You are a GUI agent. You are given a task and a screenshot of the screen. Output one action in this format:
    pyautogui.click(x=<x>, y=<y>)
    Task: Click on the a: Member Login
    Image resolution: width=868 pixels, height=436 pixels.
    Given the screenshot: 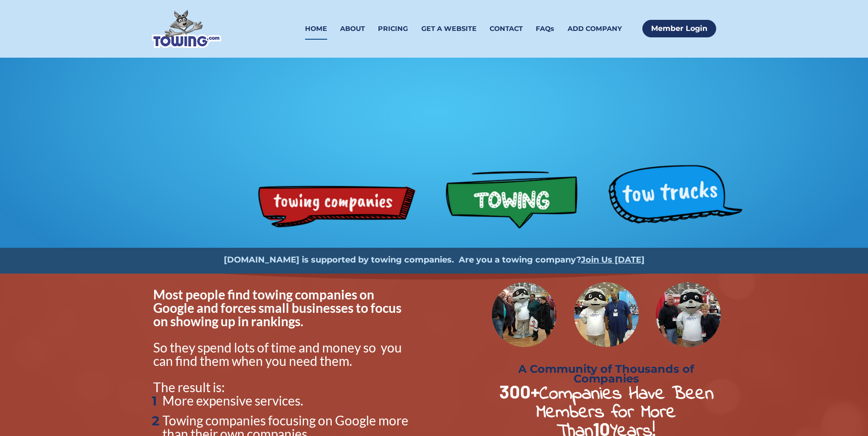 What is the action you would take?
    pyautogui.click(x=679, y=29)
    